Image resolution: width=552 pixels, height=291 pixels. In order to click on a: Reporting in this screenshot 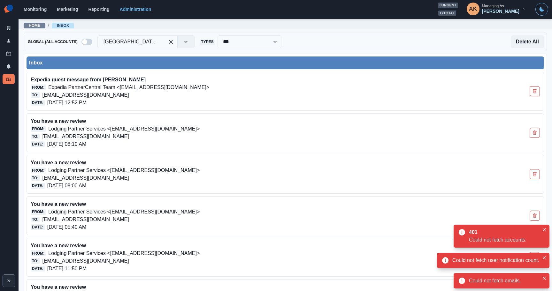, I will do `click(99, 9)`.